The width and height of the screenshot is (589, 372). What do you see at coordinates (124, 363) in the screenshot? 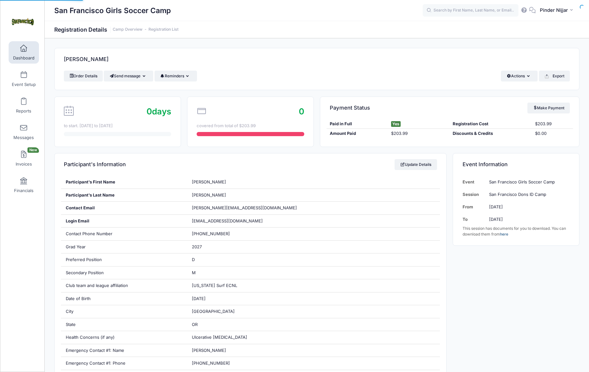
I see `div: Emergency Contact #1: Phone` at bounding box center [124, 363].